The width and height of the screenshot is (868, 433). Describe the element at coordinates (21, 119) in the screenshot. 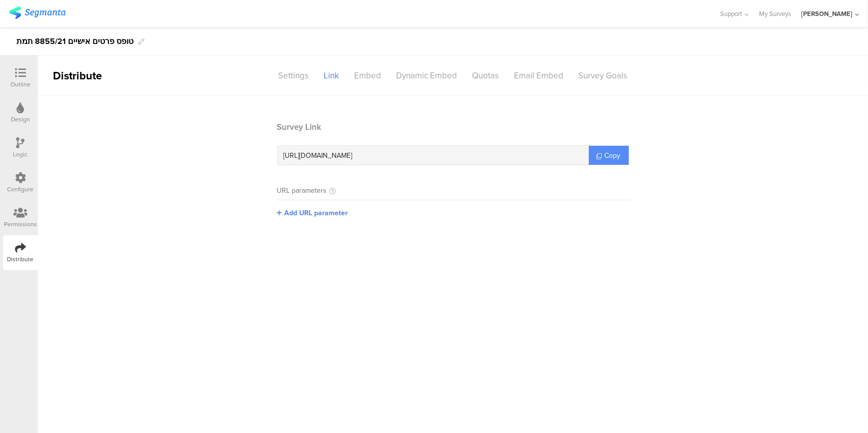

I see `div: Design` at that location.